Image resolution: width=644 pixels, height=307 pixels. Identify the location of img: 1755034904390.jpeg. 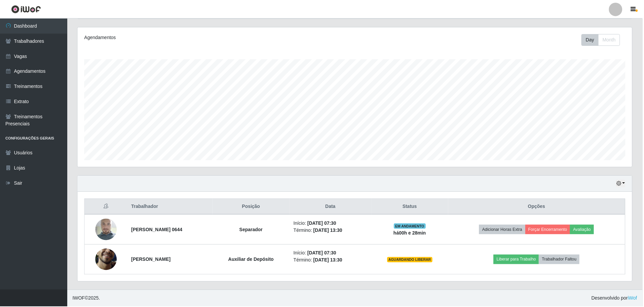
(106, 259).